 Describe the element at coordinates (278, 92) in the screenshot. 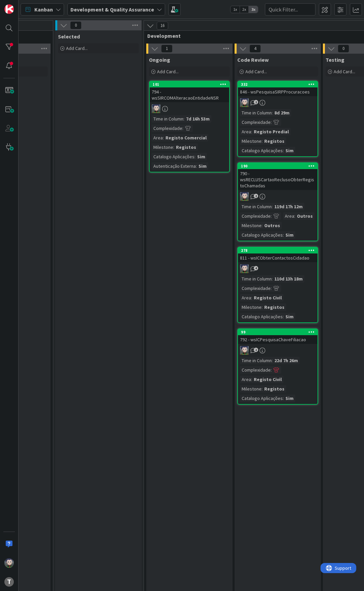

I see `div: 846 - wsPesquisaSIRPProcuracoes` at that location.